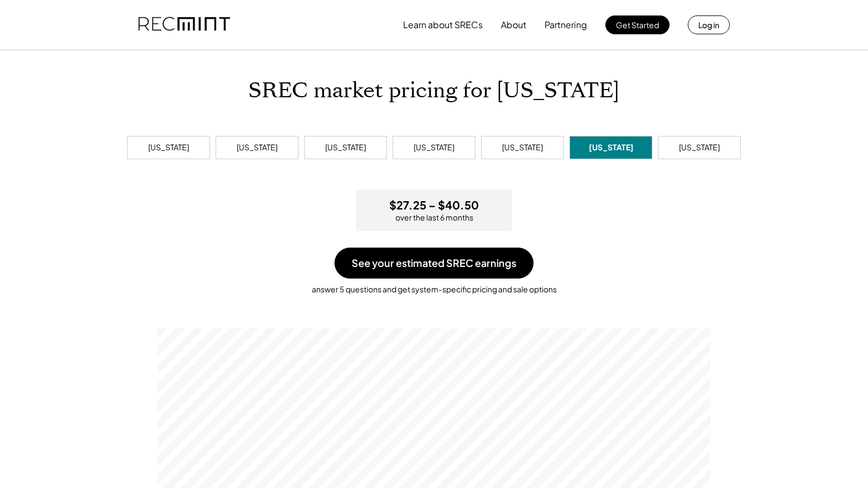  What do you see at coordinates (434, 287) in the screenshot?
I see `div: answer 5 questions and get system-specific pricing and sale options` at bounding box center [434, 287].